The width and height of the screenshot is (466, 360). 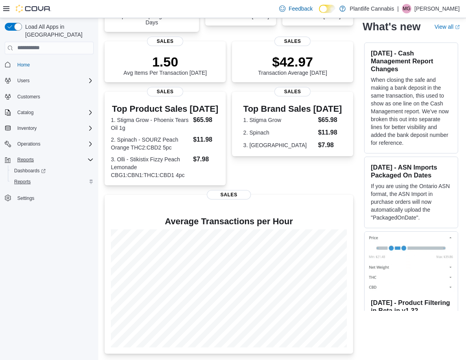 I want to click on h4: Average Transactions per Hour, so click(x=229, y=221).